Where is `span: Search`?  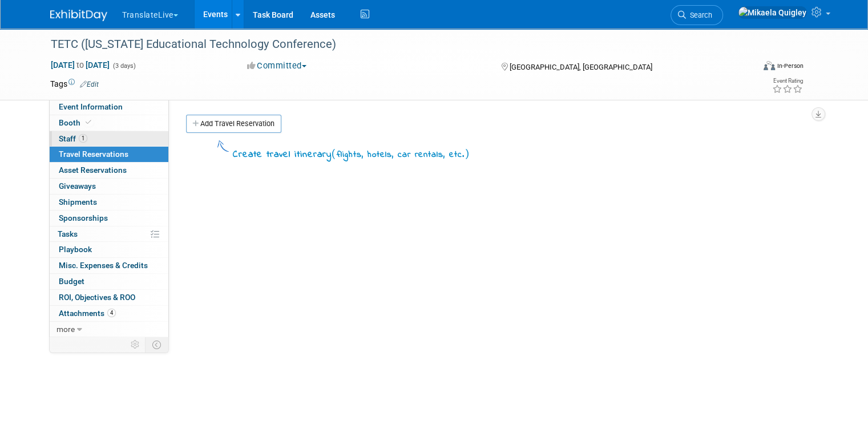 span: Search is located at coordinates (699, 15).